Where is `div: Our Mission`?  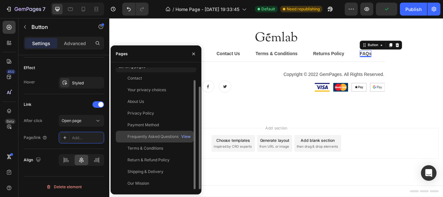 div: Our Mission is located at coordinates (138, 183).